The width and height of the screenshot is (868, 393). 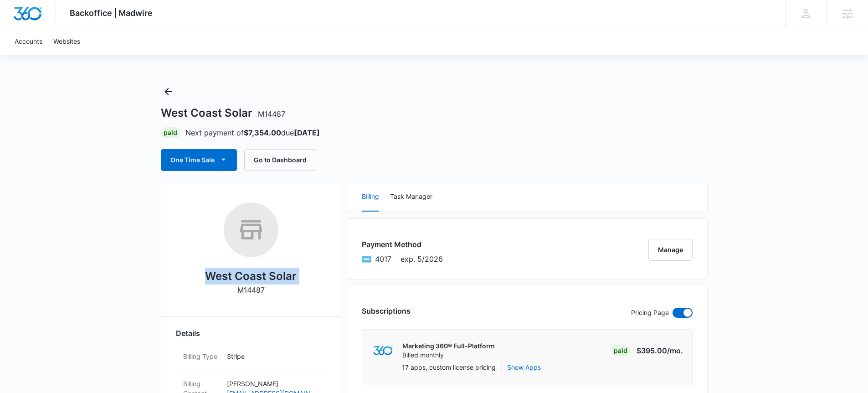 What do you see at coordinates (252, 133) in the screenshot?
I see `p: Next payment of due` at bounding box center [252, 133].